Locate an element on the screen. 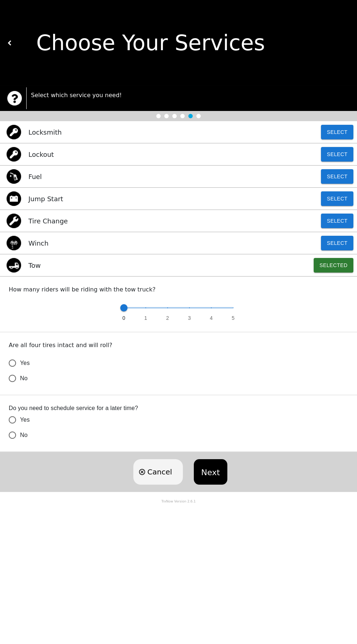 This screenshot has height=644, width=357. span: 3 is located at coordinates (190, 318).